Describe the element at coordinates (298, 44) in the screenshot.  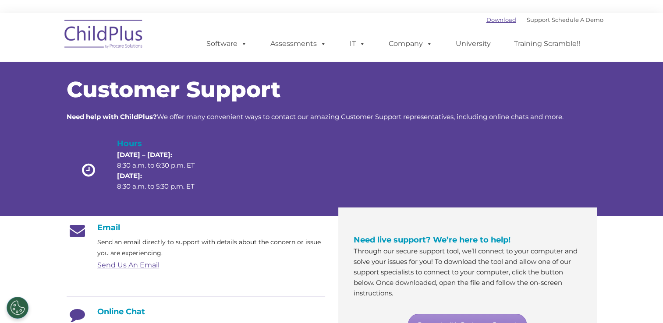
I see `a: Assessments` at that location.